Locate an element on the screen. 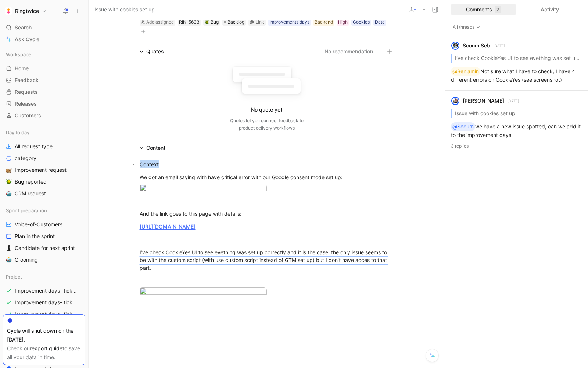  div: 🪲Bug is located at coordinates (212, 22).